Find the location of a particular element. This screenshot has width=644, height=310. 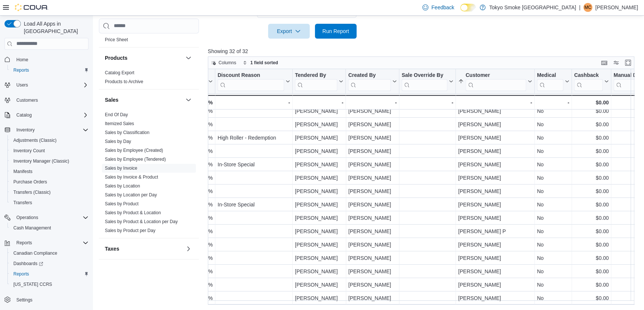

a: Purchase Orders is located at coordinates (30, 182).